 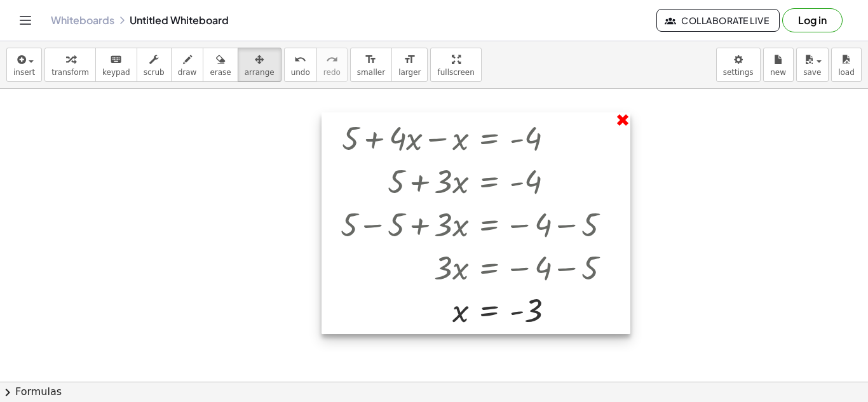 I want to click on button: format_sizesmaller, so click(x=371, y=65).